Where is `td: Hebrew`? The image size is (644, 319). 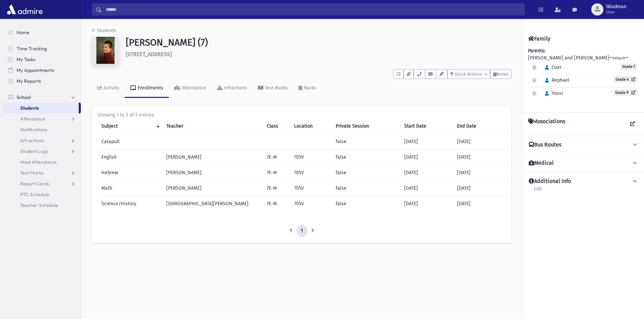 td: Hebrew is located at coordinates (130, 173).